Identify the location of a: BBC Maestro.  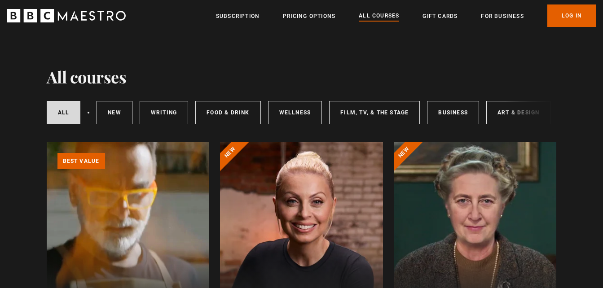
(66, 16).